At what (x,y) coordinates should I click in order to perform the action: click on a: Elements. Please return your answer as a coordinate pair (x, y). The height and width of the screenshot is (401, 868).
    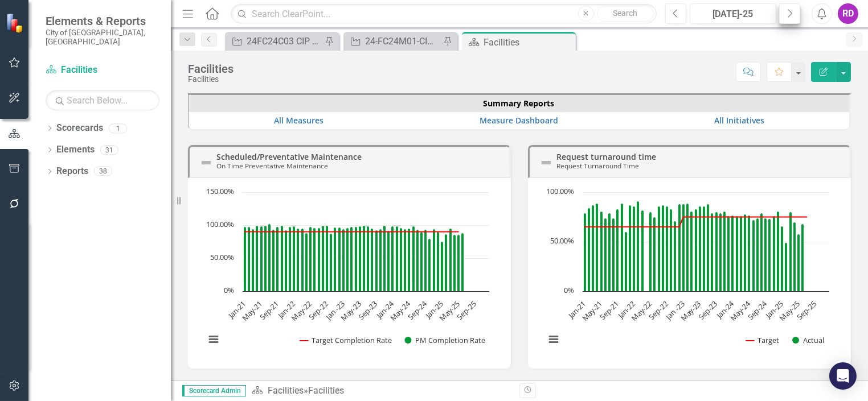
    Looking at the image, I should click on (75, 149).